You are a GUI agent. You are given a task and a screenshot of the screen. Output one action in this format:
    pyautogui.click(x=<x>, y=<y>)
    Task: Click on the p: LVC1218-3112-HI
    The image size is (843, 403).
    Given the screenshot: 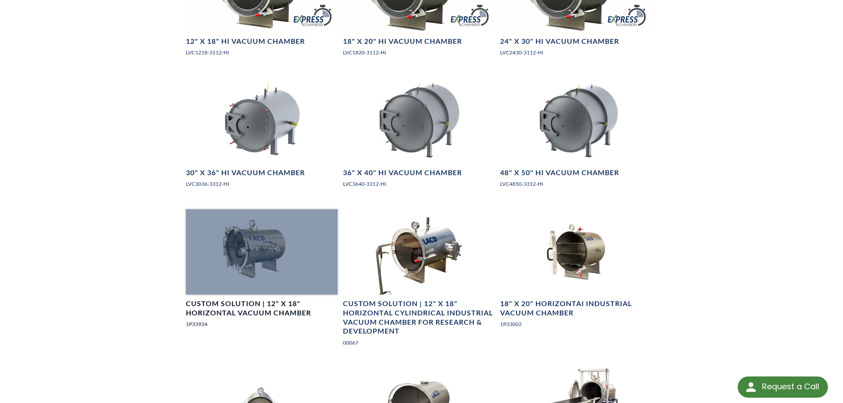 What is the action you would take?
    pyautogui.click(x=262, y=52)
    